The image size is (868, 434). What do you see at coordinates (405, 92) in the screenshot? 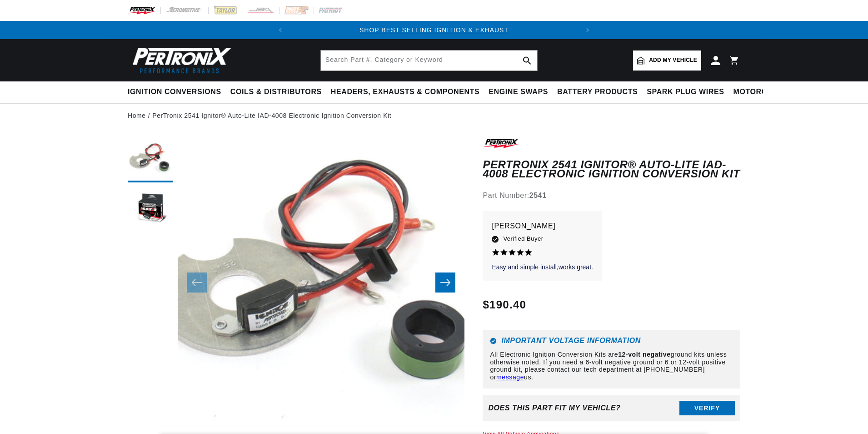
I see `summary: Headers, Exhausts & Components` at bounding box center [405, 92].